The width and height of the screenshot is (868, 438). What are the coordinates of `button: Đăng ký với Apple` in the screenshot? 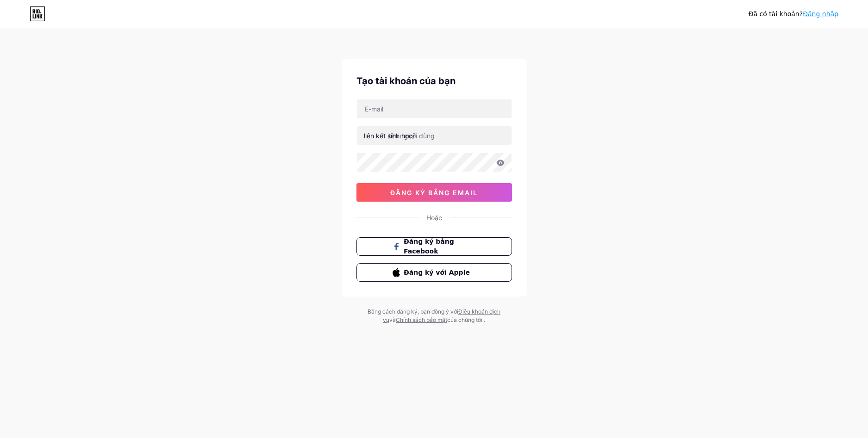 It's located at (434, 272).